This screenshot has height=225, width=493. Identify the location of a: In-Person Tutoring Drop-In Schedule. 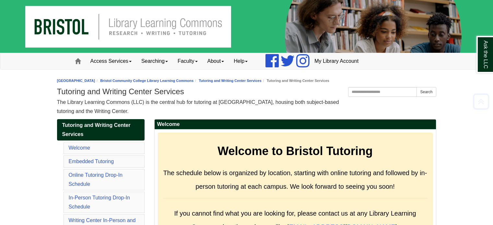
(99, 202).